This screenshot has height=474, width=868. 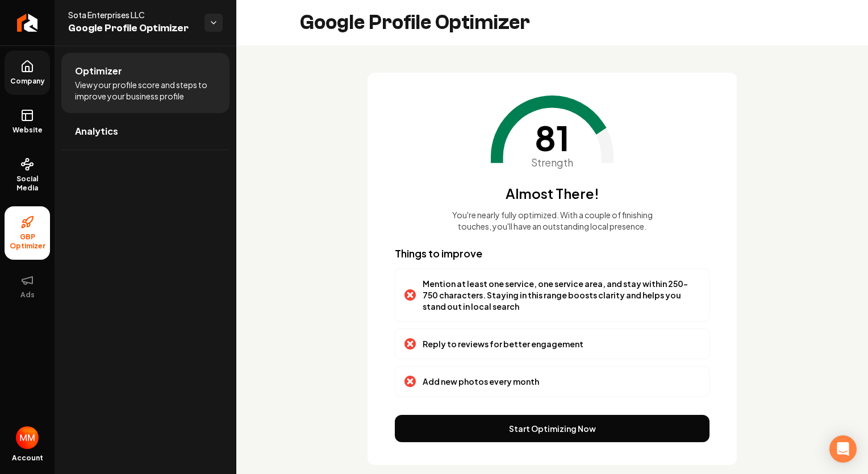 I want to click on button: Ads, so click(x=27, y=286).